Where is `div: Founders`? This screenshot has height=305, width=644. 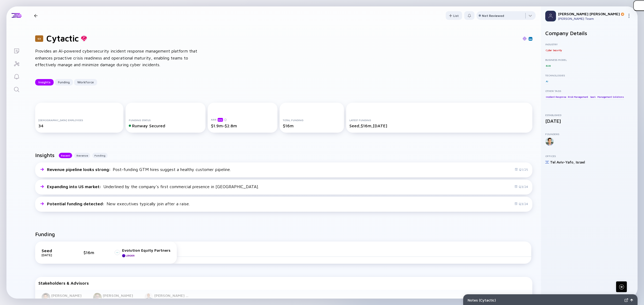 div: Founders is located at coordinates (590, 134).